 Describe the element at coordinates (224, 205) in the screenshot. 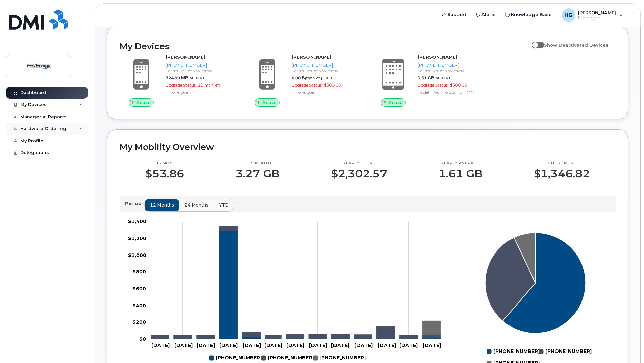

I see `span: YTD` at that location.